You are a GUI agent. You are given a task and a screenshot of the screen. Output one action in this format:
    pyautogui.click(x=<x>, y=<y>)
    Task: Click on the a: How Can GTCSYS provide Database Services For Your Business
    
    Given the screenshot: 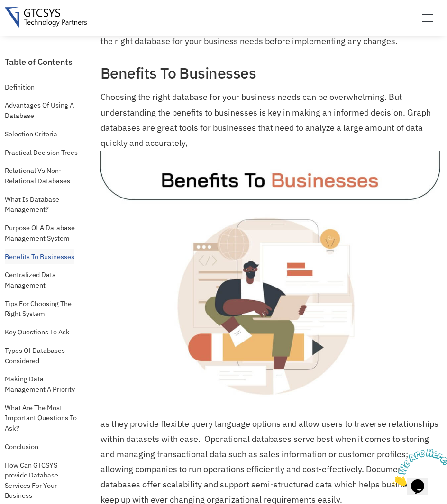 What is the action you would take?
    pyautogui.click(x=42, y=481)
    